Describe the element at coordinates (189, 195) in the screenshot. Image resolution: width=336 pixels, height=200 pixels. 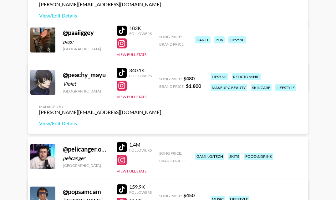
I see `strong: $ 450` at that location.